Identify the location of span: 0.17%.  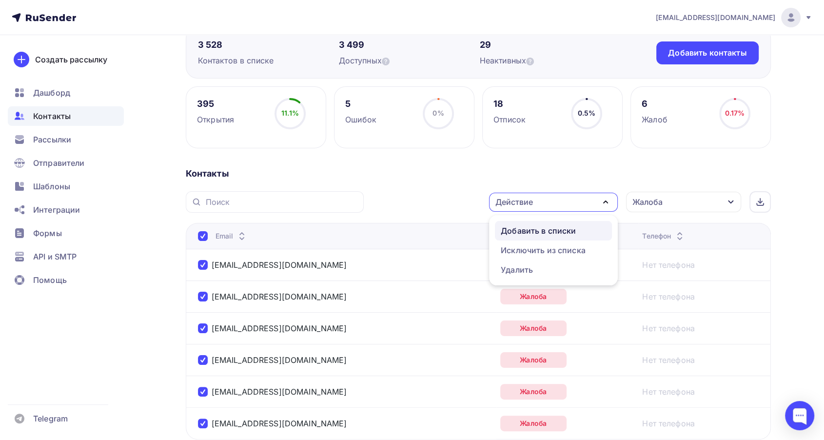
(735, 113).